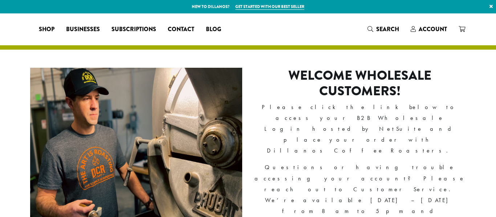 The width and height of the screenshot is (496, 217). Describe the element at coordinates (383, 29) in the screenshot. I see `a: Search` at that location.